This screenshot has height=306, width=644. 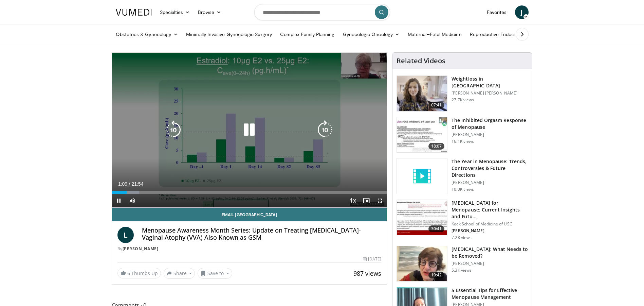 What do you see at coordinates (422, 93) in the screenshot?
I see `img: 9983fed1-7565-45be-8934-aef1103ce6e2.150x105_q85_crop-smart_upscale.jpg` at bounding box center [422, 93].